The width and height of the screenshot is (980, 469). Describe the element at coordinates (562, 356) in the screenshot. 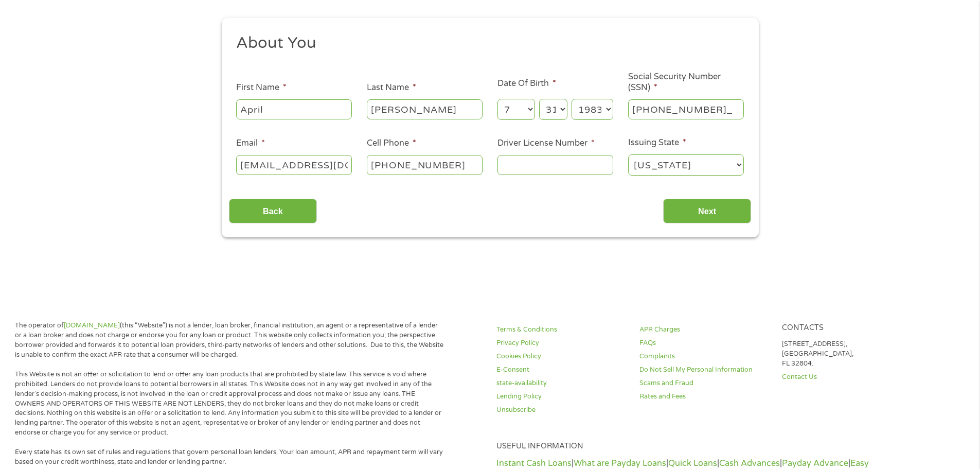

I see `a: Cookies Policy` at that location.